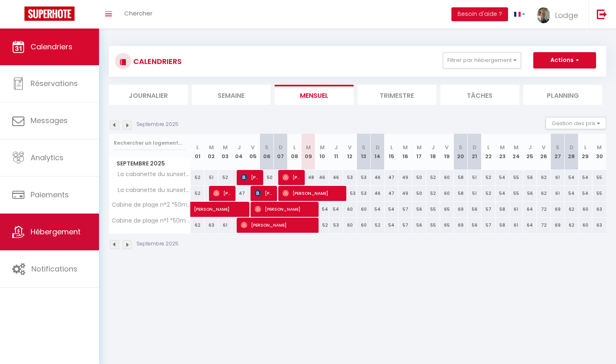  Describe the element at coordinates (364, 147) in the screenshot. I see `abbr: S` at that location.